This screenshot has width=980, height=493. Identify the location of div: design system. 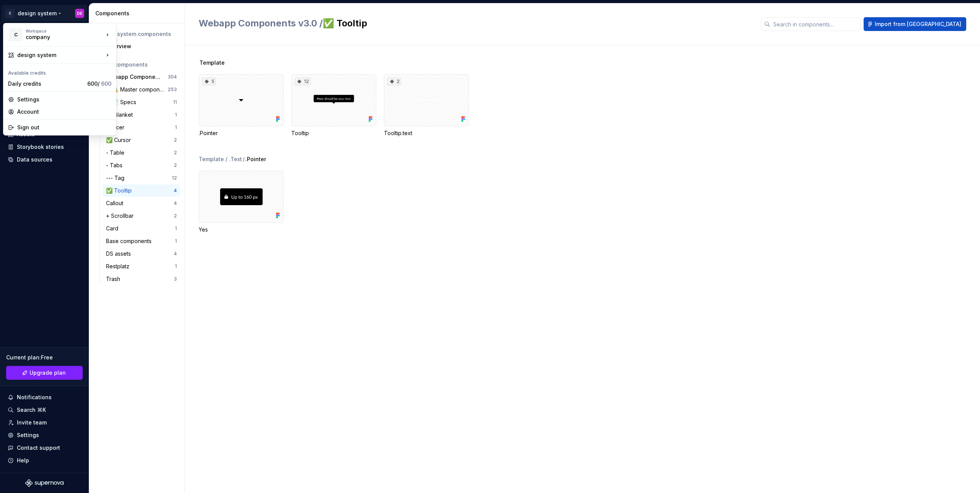
(60, 55).